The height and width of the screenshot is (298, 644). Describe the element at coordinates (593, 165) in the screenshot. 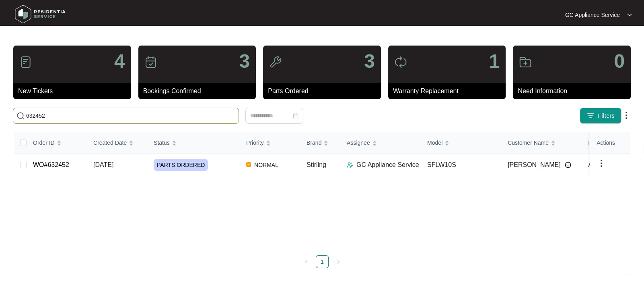

I see `span: Aldi` at that location.